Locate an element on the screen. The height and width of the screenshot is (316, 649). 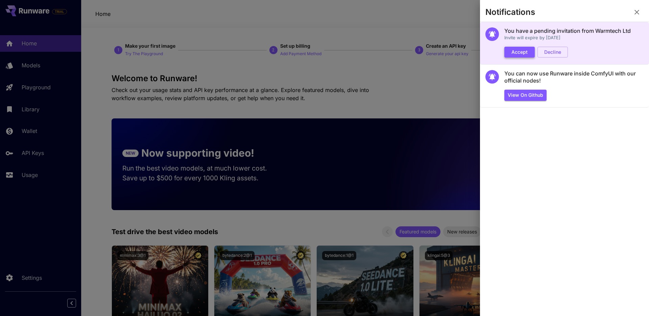
h3: Notifications is located at coordinates (510, 12).